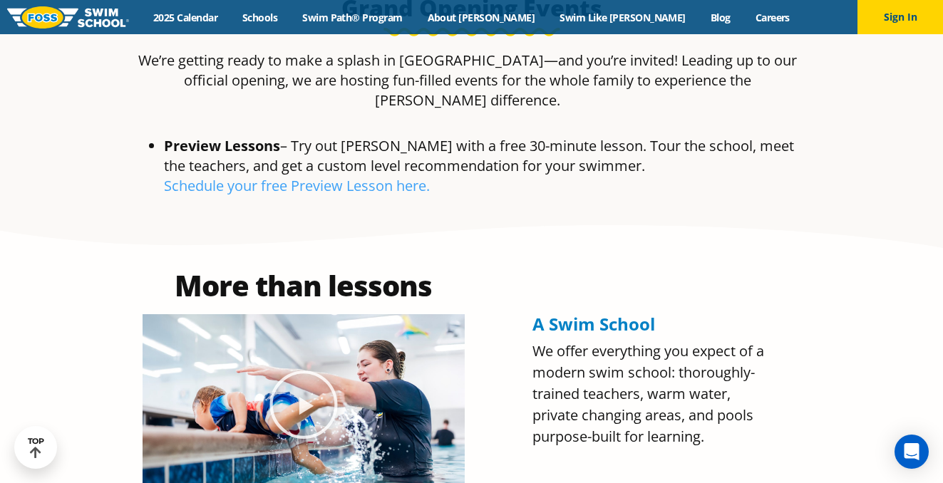 The width and height of the screenshot is (943, 483). I want to click on a: Schedule your free Preview Lesson he, so click(288, 185).